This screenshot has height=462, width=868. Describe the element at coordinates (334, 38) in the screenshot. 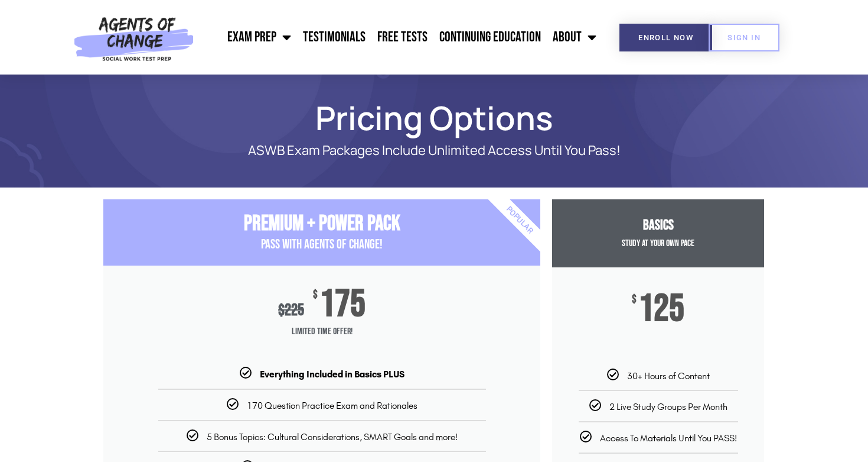

I see `a: Testimonials` at that location.